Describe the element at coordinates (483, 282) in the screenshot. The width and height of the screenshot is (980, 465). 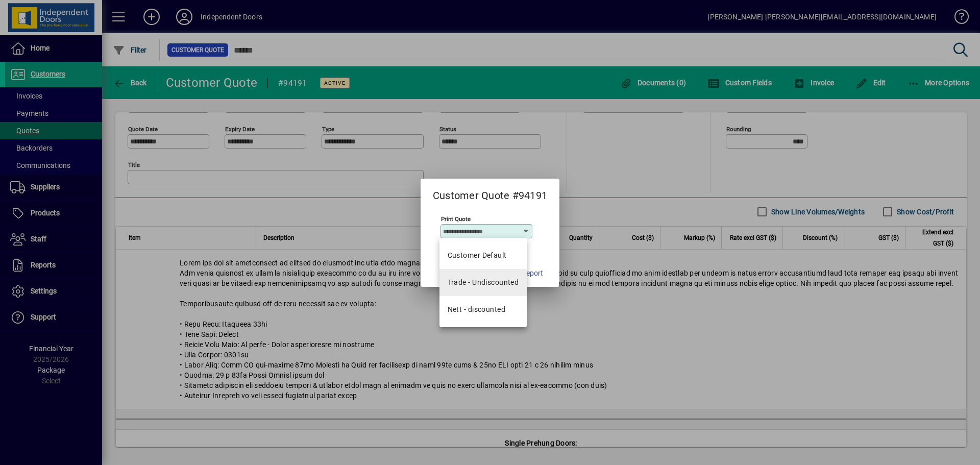
I see `mat-option: Trade - Undiscounted` at that location.